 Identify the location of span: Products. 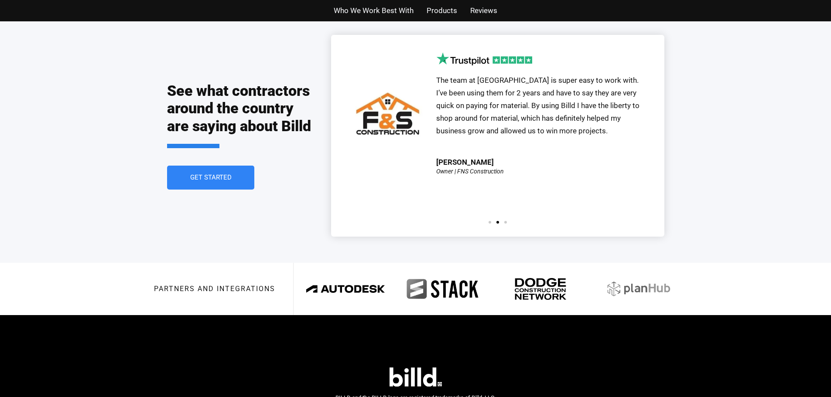
(442, 10).